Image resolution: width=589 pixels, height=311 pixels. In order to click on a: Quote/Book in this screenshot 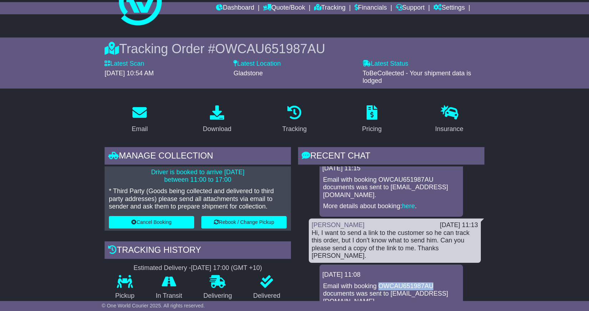, I will do `click(284, 8)`.